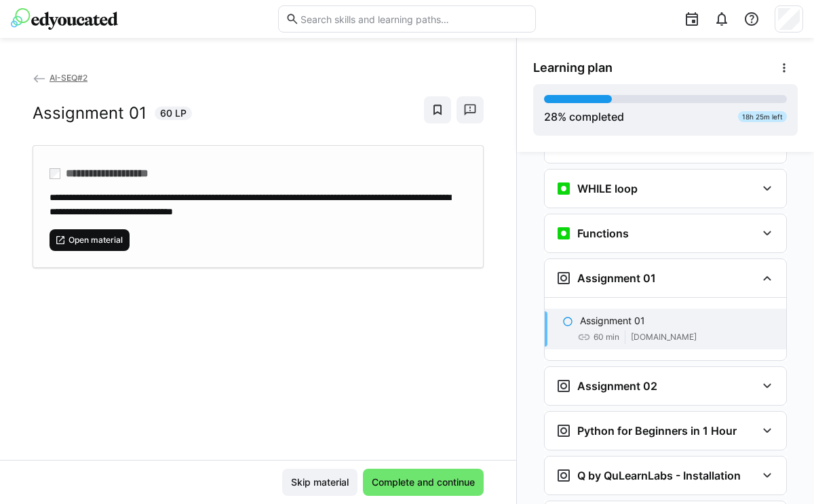 This screenshot has width=814, height=504. I want to click on a: AI-SEQ#2, so click(60, 77).